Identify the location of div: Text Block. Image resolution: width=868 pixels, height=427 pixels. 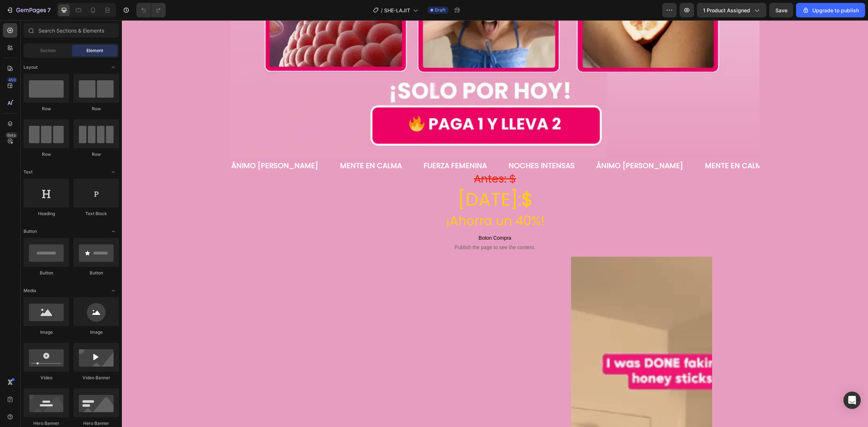
(96, 214).